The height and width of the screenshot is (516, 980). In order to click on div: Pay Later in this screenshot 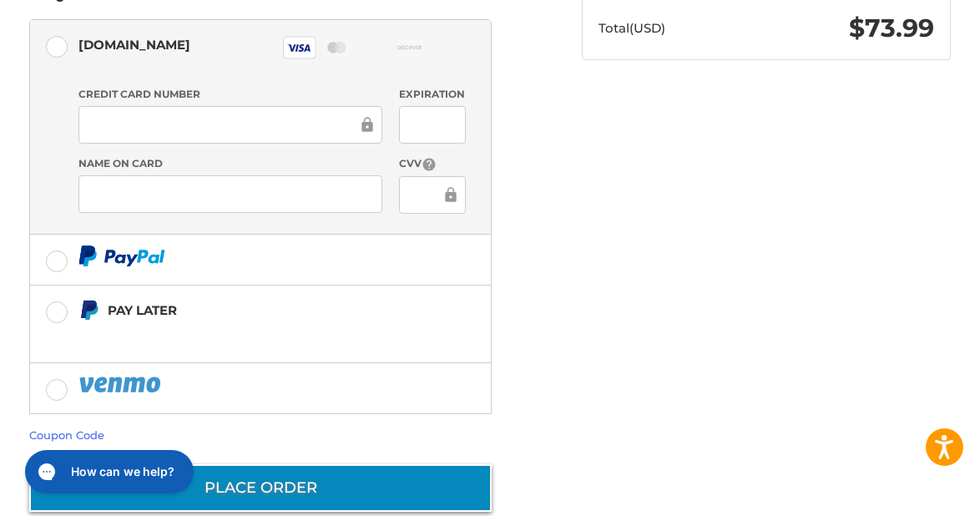, I will do `click(267, 310)`.